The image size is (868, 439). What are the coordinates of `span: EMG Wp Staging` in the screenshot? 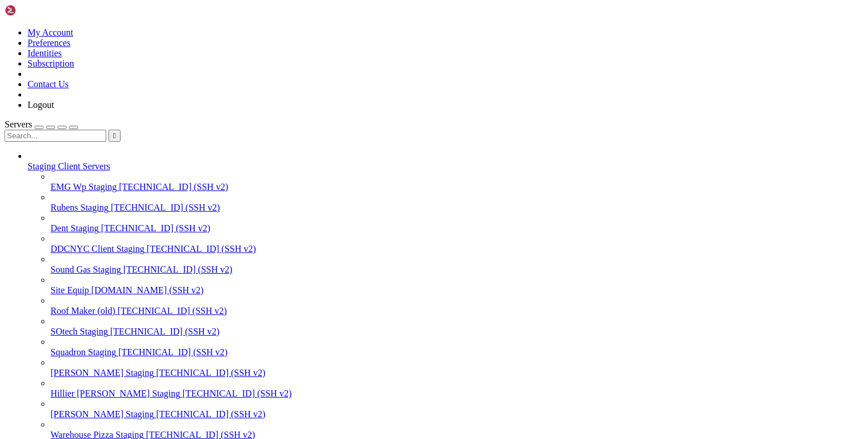 It's located at (83, 187).